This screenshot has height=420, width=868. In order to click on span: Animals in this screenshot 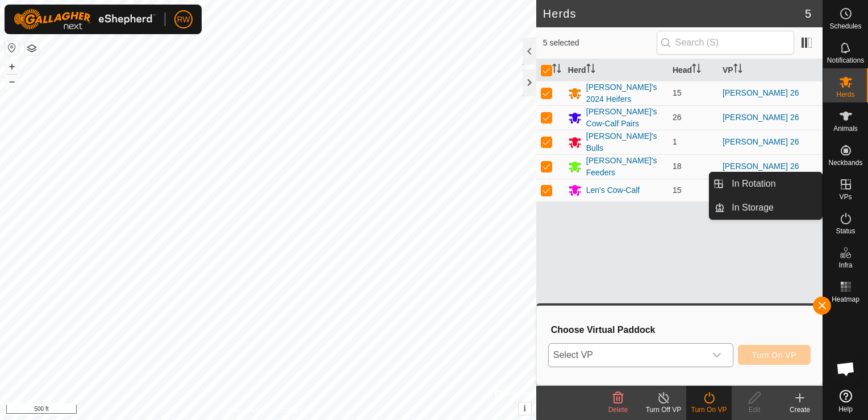, I will do `click(845, 129)`.